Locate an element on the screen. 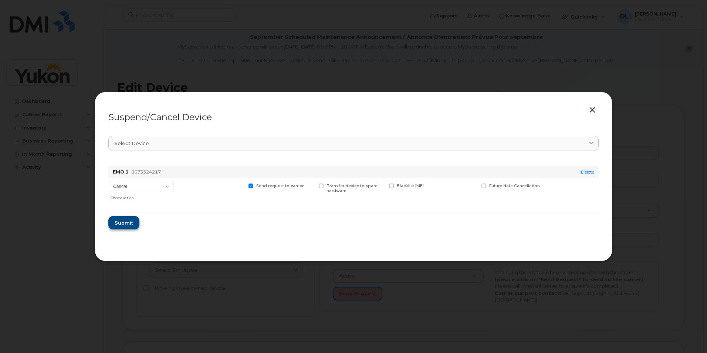 Image resolution: width=707 pixels, height=353 pixels. a: Select device is located at coordinates (354, 143).